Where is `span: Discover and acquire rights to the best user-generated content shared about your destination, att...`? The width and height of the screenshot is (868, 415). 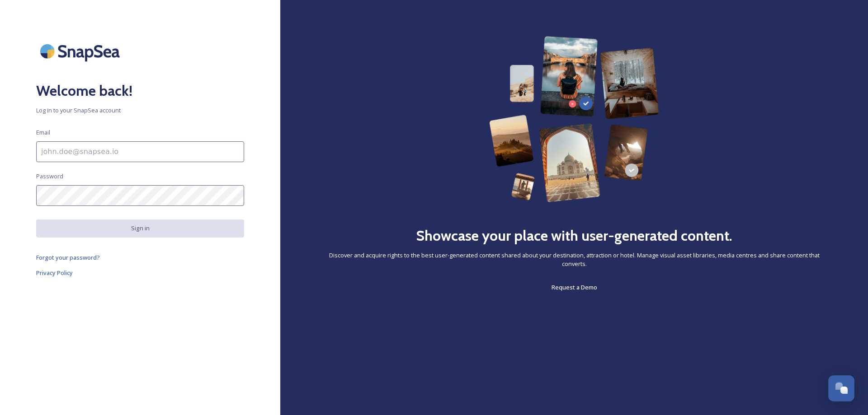 span: Discover and acquire rights to the best user-generated content shared about your destination, att... is located at coordinates (574, 260).